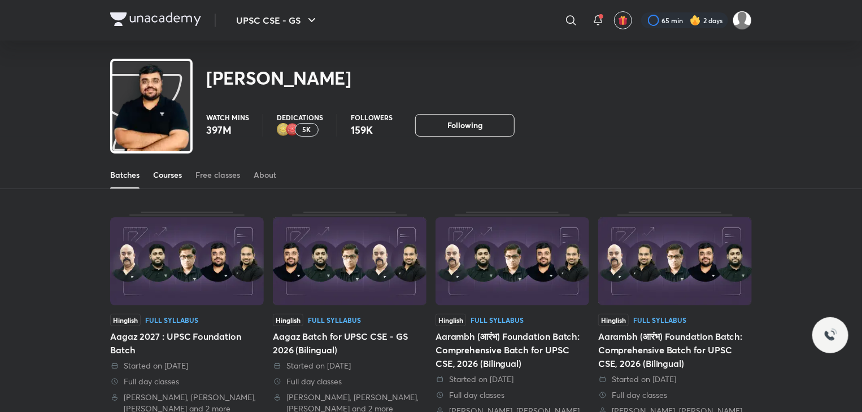  I want to click on img: class, so click(151, 114).